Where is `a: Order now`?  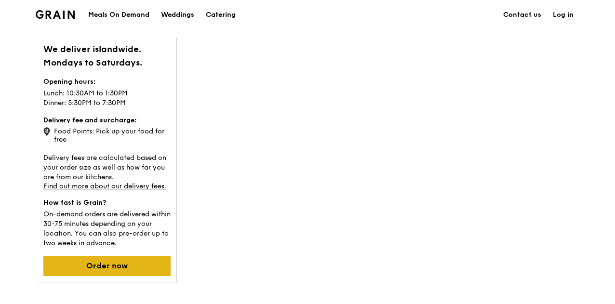
a: Order now is located at coordinates (107, 266).